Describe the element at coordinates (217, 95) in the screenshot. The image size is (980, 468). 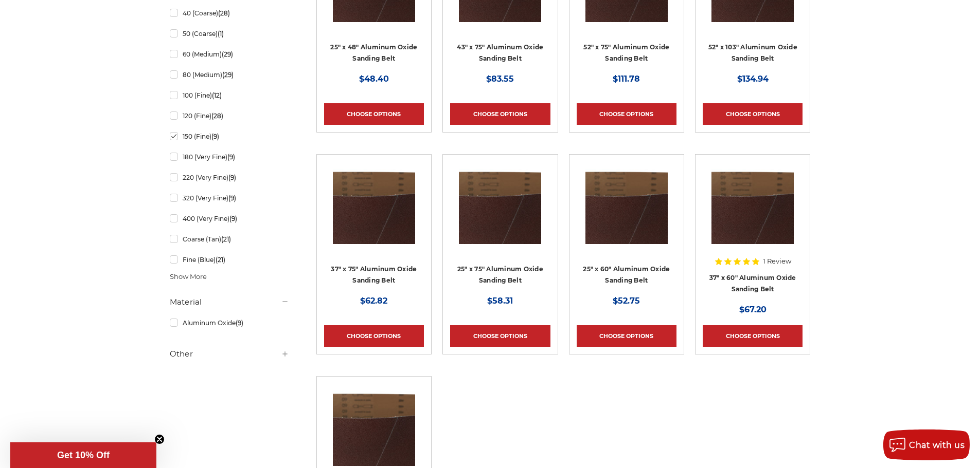
I see `span: (12)` at that location.